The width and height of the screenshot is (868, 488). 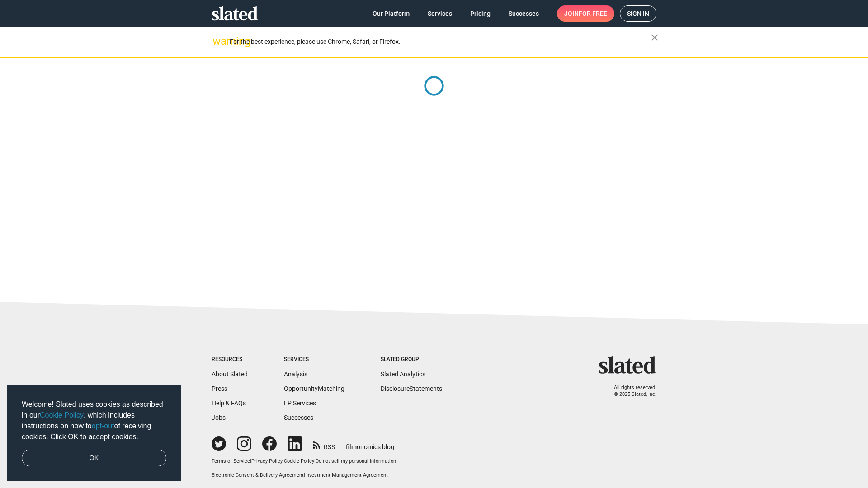 I want to click on a: EP Services, so click(x=300, y=403).